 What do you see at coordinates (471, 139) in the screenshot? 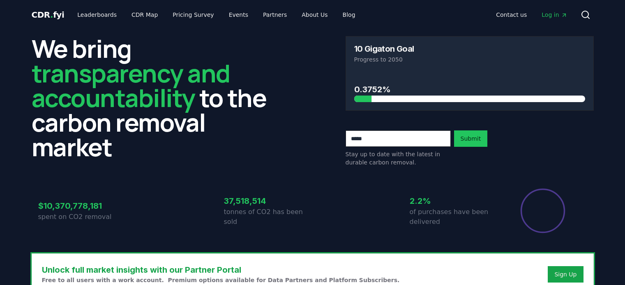
I see `button: Submit` at bounding box center [471, 139].